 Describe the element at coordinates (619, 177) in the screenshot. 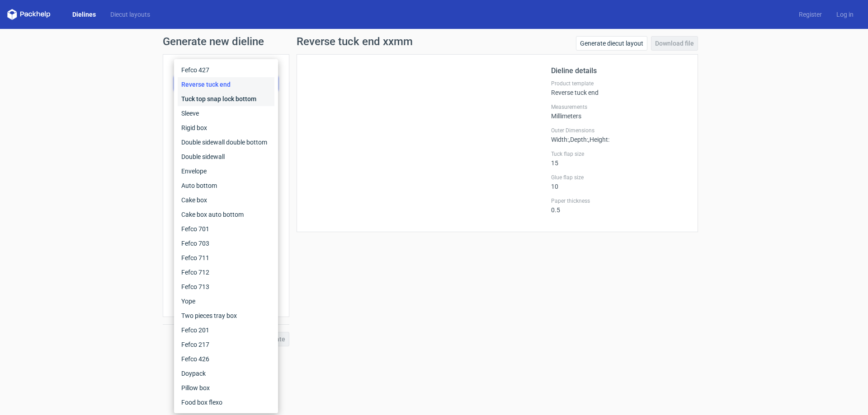

I see `label: Glue flap size` at that location.